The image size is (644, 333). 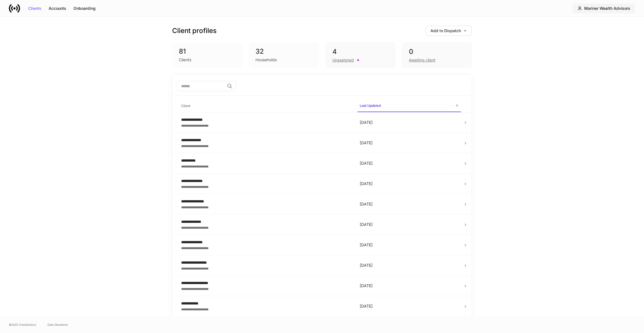 I want to click on h3: Client profiles, so click(x=194, y=31).